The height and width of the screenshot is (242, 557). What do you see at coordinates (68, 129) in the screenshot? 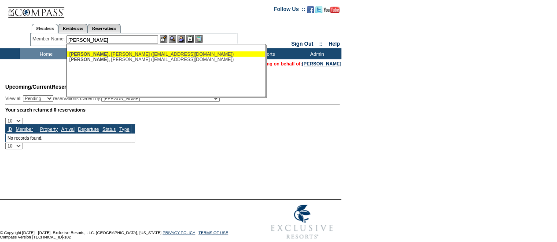
I see `a: Arrival` at bounding box center [68, 129].